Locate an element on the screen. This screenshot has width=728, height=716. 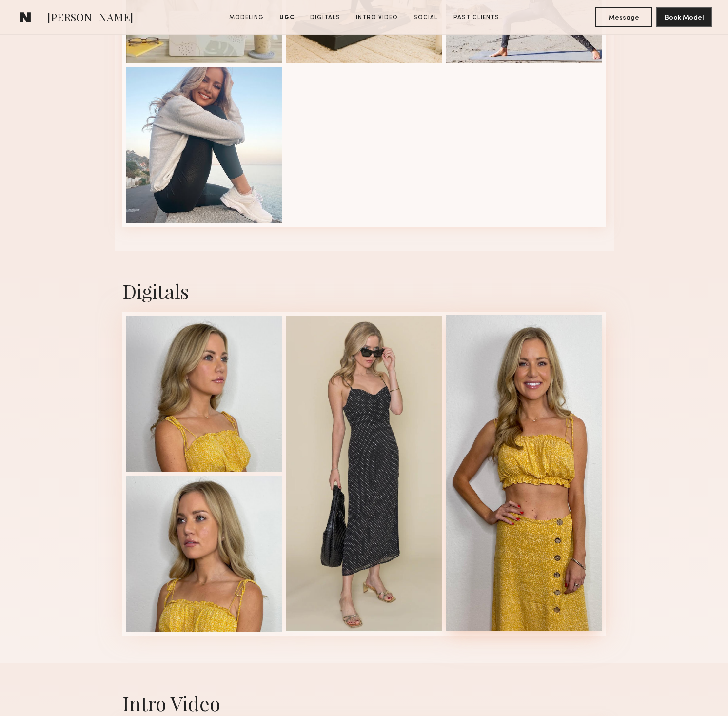
a: Digitals is located at coordinates (325, 18).